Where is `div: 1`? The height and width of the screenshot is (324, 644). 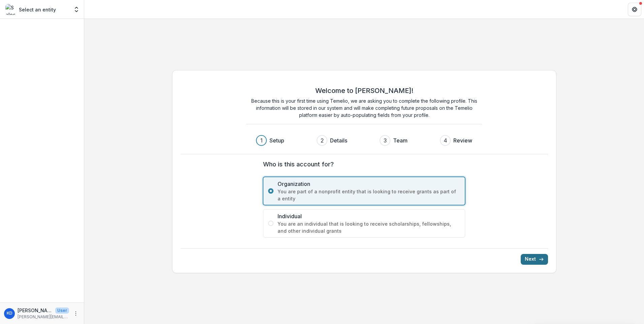
div: 1 is located at coordinates (261, 141).